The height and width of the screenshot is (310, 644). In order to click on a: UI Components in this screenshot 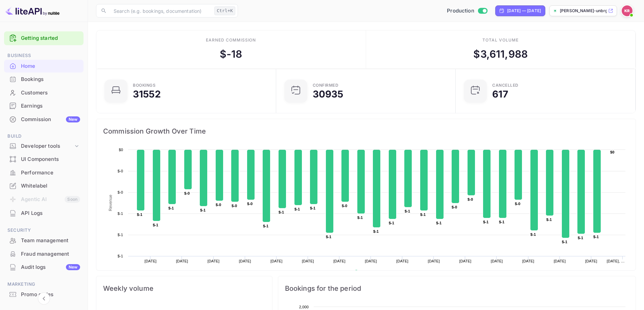, I will do `click(44, 159)`.